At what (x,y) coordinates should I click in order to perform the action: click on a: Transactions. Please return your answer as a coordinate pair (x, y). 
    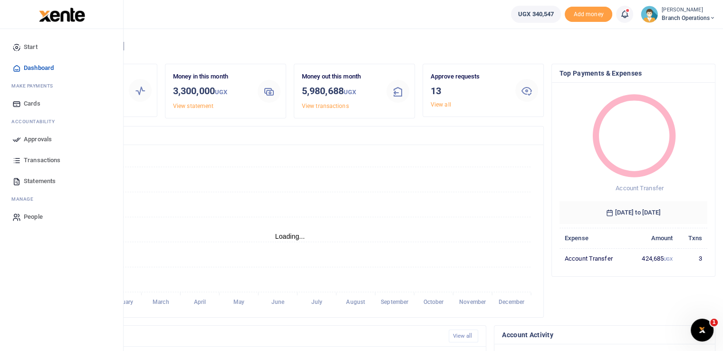
    Looking at the image, I should click on (61, 160).